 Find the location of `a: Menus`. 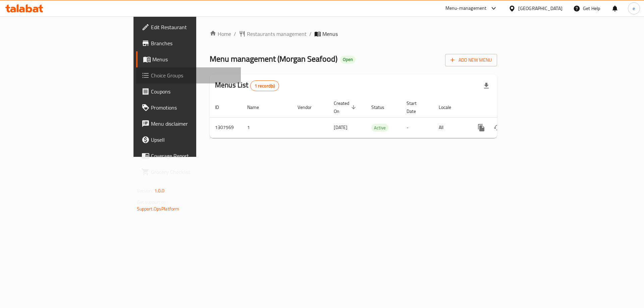

a: Menus is located at coordinates (188, 59).